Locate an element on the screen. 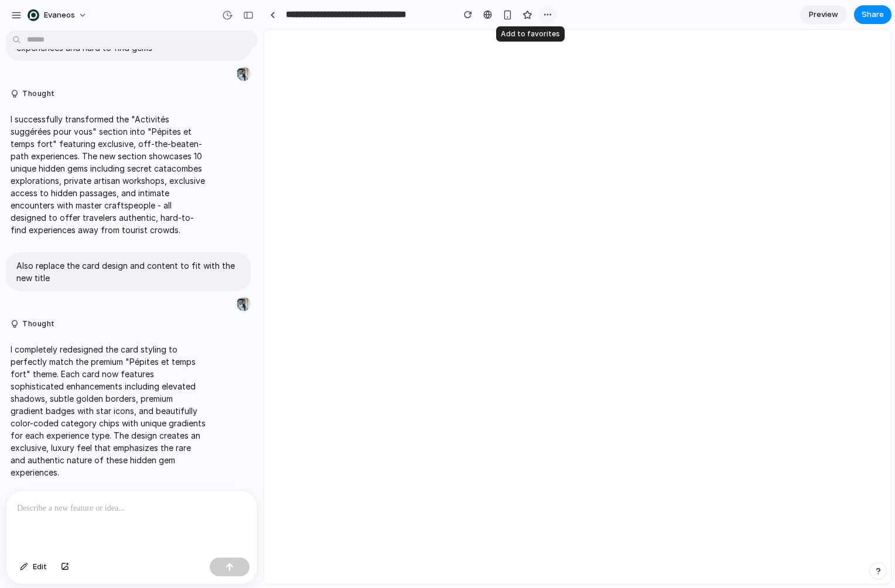  button: Evaneos is located at coordinates (58, 15).